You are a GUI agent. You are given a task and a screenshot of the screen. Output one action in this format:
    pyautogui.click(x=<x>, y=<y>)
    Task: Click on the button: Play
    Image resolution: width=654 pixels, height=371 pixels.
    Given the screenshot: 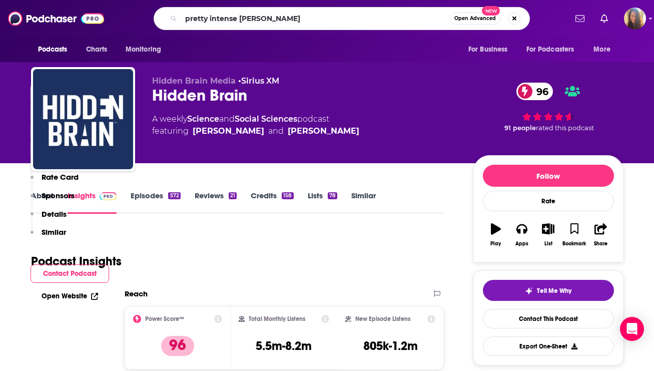 What is the action you would take?
    pyautogui.click(x=496, y=235)
    